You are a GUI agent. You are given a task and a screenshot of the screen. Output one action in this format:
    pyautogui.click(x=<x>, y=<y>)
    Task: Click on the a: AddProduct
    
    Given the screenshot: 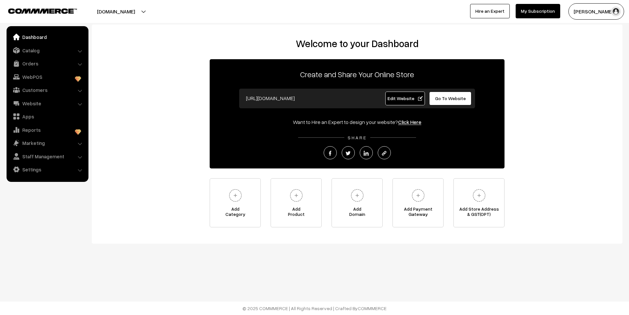 What is the action you would take?
    pyautogui.click(x=296, y=203)
    